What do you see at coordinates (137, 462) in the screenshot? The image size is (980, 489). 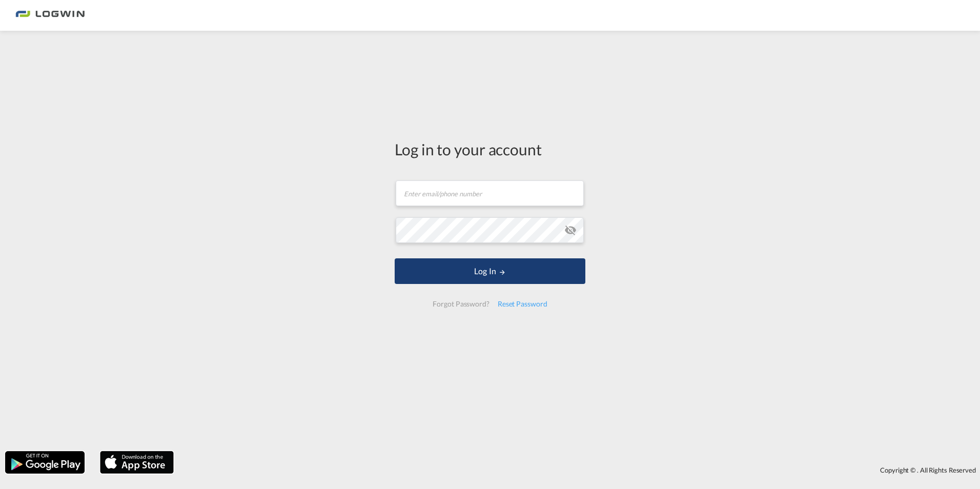 I see `img: apple.png` at bounding box center [137, 462].